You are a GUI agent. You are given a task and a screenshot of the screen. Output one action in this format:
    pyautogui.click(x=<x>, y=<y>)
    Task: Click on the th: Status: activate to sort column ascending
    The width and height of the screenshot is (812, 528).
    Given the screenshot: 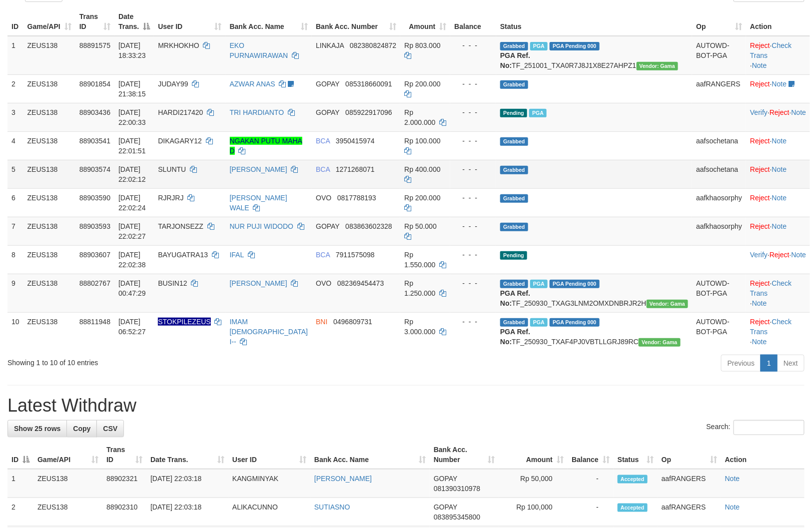 What is the action you would take?
    pyautogui.click(x=635, y=455)
    